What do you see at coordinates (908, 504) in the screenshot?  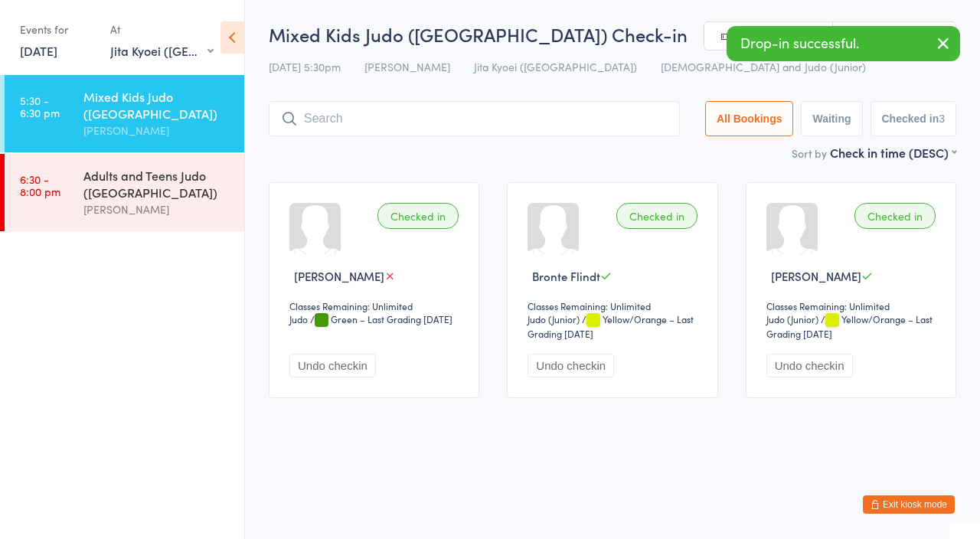 I see `button: Exit kiosk mode` at bounding box center [908, 504].